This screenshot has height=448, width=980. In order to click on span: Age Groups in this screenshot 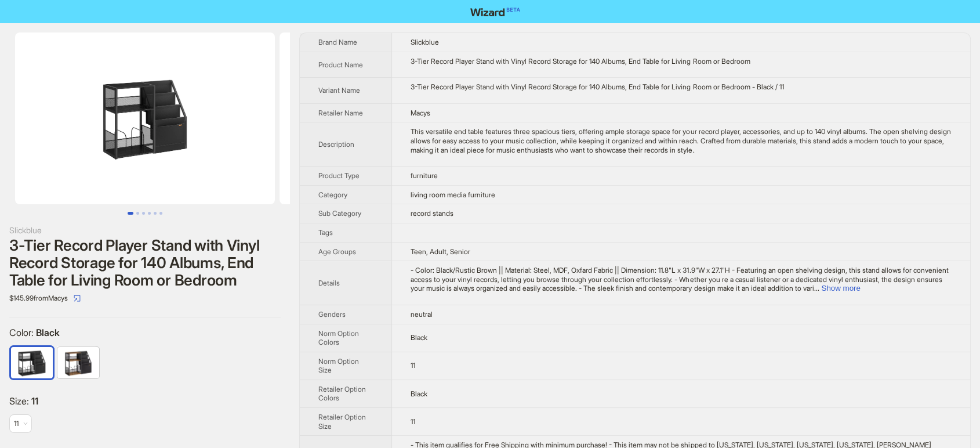, I will do `click(337, 251)`.